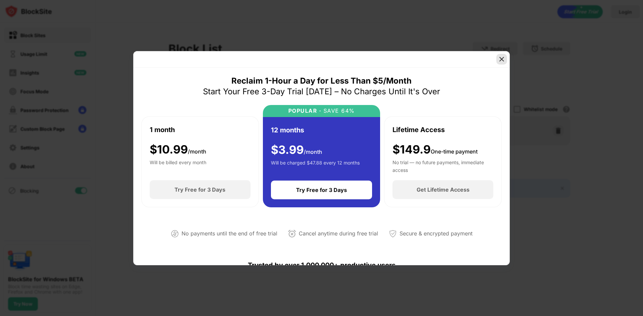 The width and height of the screenshot is (643, 316). Describe the element at coordinates (418, 130) in the screenshot. I see `div: Lifetime Access` at that location.